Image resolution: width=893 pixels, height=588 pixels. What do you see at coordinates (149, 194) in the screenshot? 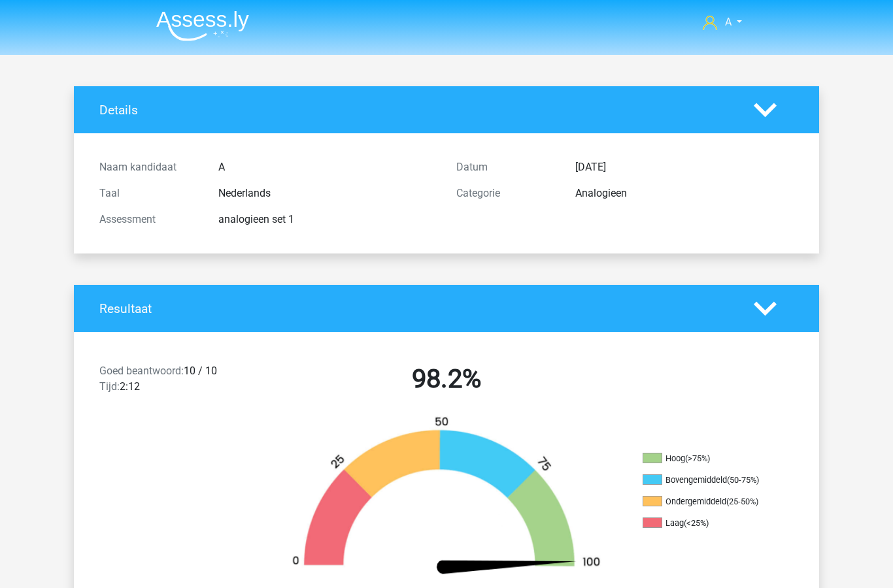
I see `div: Taal` at bounding box center [149, 194].